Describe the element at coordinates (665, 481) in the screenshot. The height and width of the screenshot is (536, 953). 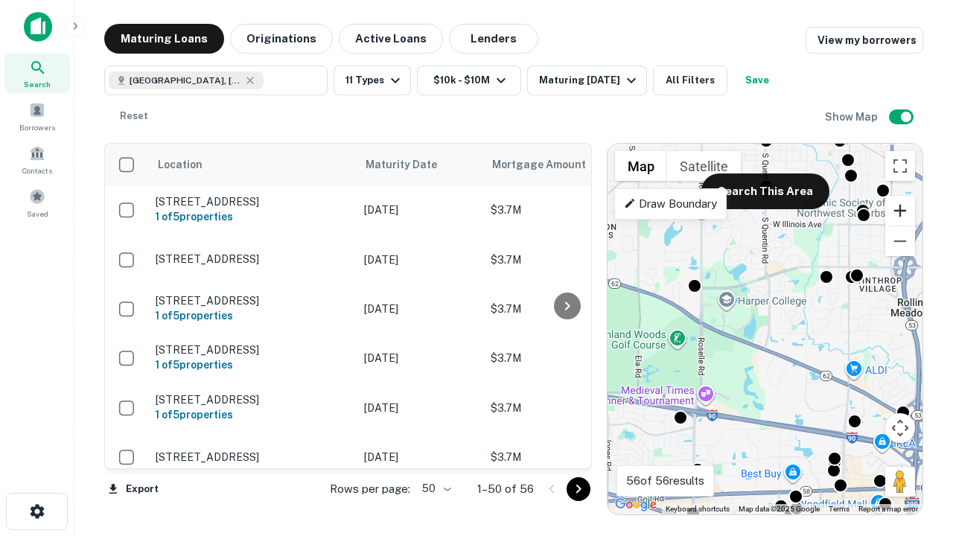
I see `p: 56 of 56 results` at that location.